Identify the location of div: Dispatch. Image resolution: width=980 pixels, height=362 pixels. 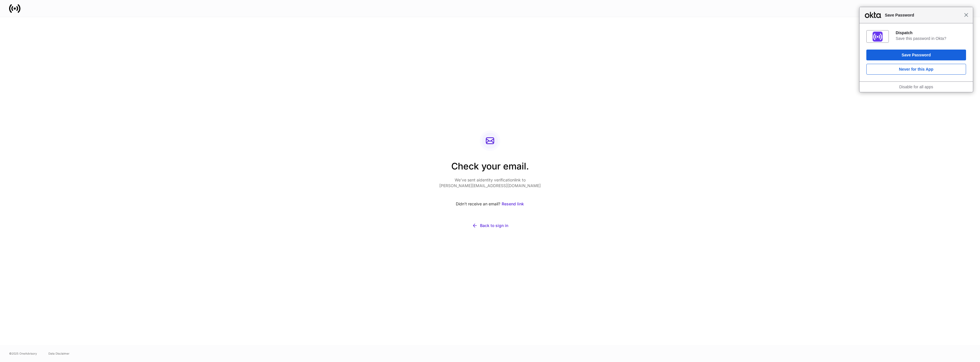
(931, 33).